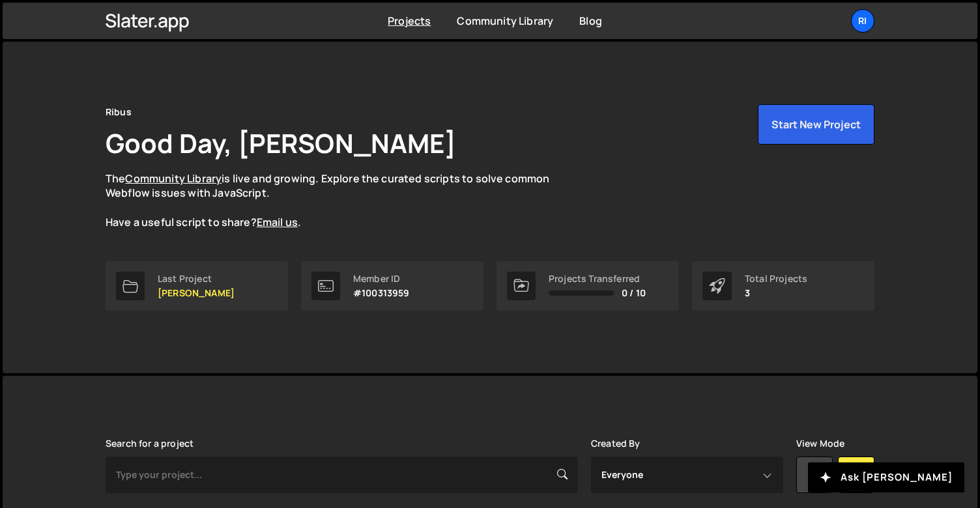 Image resolution: width=980 pixels, height=508 pixels. I want to click on a: Blog, so click(590, 21).